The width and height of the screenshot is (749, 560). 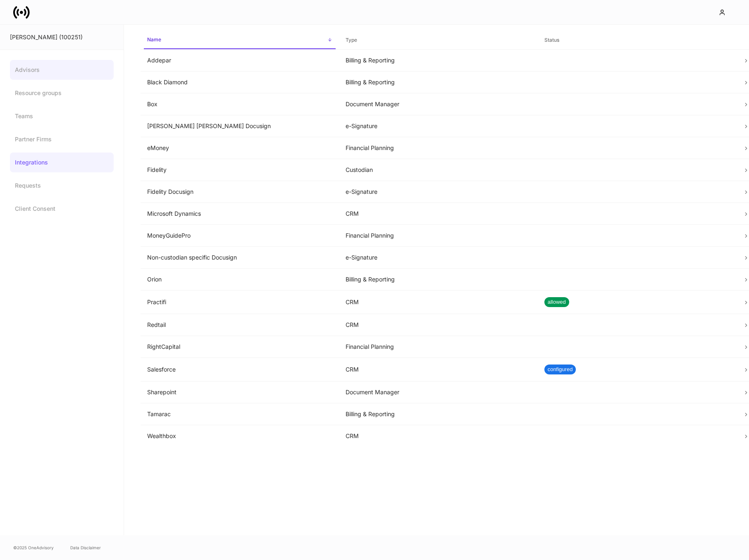 What do you see at coordinates (556, 302) in the screenshot?
I see `span: allowed` at bounding box center [556, 302].